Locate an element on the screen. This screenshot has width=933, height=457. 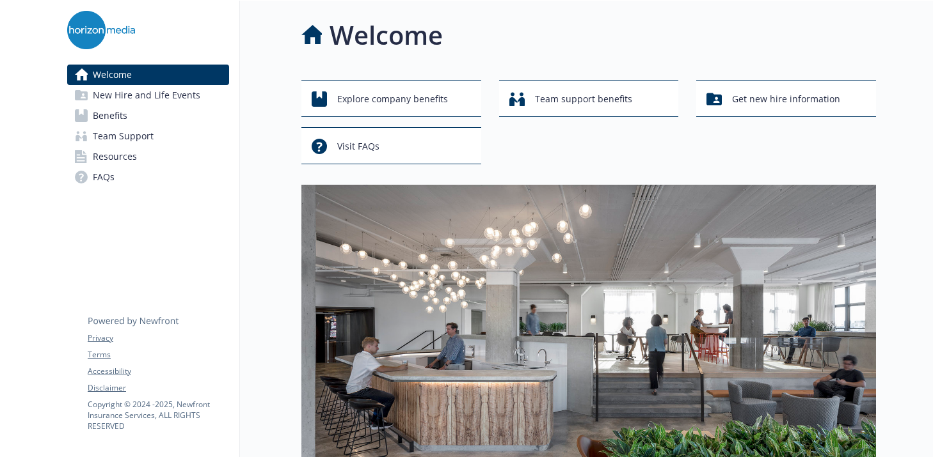
button: Visit FAQs is located at coordinates (391, 146).